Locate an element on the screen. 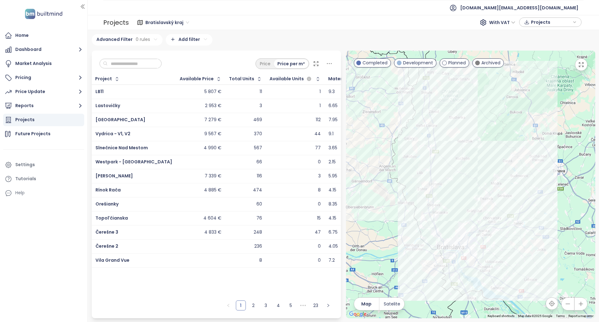 This screenshot has height=322, width=599. span: Vydrica - V1, V2 is located at coordinates (113, 134).